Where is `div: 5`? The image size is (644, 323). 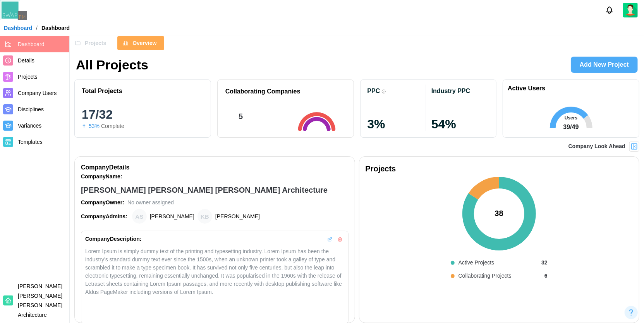 div: 5 is located at coordinates (240, 117).